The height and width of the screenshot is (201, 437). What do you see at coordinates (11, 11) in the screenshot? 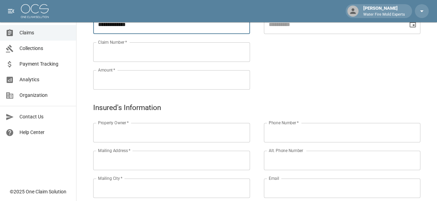
I see `button: open drawer` at bounding box center [11, 11].